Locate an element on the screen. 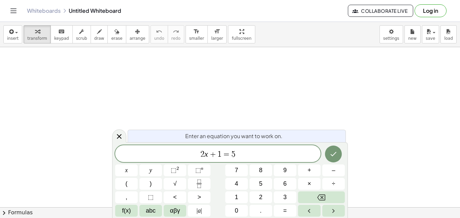  button: Plus is located at coordinates (309, 170).